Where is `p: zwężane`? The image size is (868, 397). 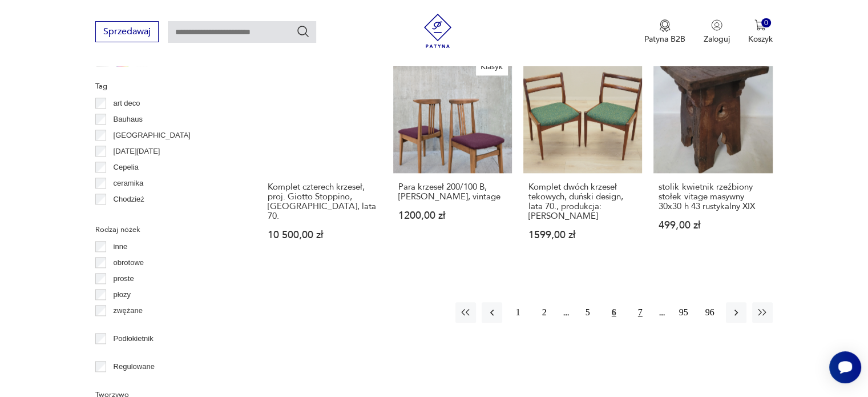
p: zwężane is located at coordinates (128, 311).